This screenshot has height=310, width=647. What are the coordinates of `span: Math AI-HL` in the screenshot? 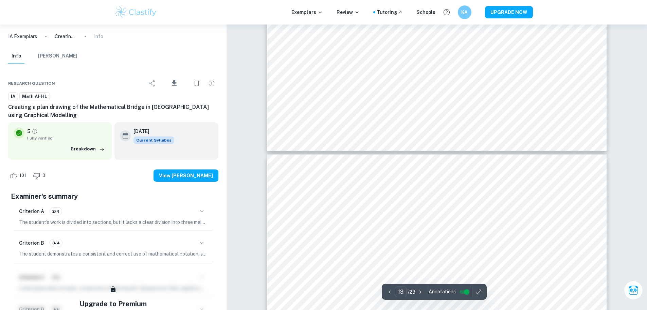 It's located at (35, 97).